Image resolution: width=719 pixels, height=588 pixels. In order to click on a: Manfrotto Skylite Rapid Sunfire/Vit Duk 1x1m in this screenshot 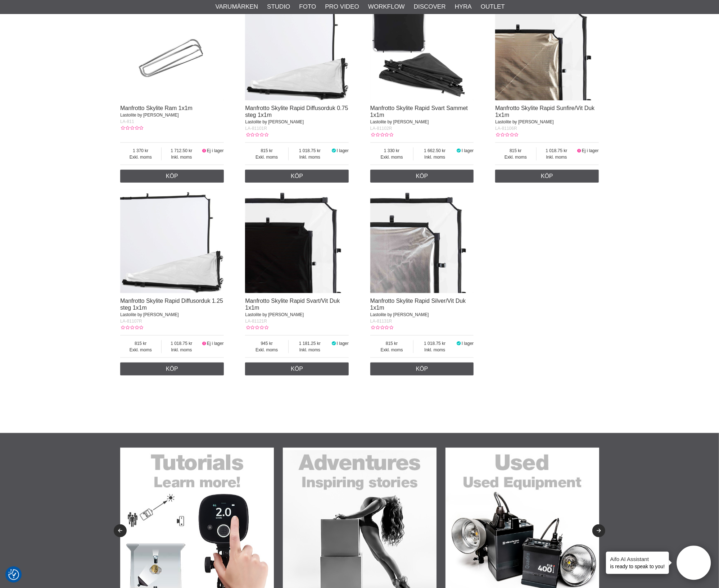, I will do `click(545, 112)`.